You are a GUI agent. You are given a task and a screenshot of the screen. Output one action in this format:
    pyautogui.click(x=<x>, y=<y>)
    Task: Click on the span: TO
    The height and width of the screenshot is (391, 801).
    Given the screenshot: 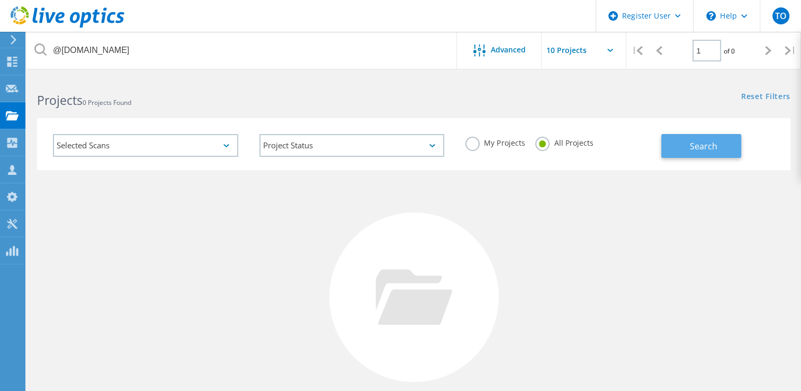 What is the action you would take?
    pyautogui.click(x=781, y=16)
    